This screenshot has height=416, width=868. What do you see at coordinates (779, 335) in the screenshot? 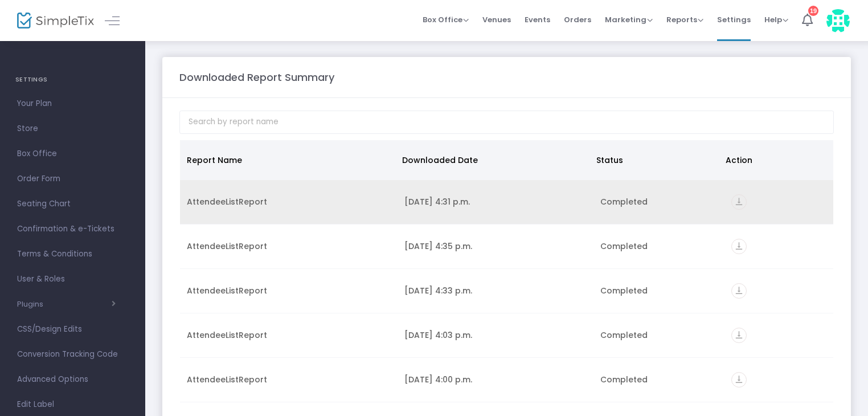
I see `div: https://go.SimpleTix.com/qyohg` at bounding box center [779, 335].